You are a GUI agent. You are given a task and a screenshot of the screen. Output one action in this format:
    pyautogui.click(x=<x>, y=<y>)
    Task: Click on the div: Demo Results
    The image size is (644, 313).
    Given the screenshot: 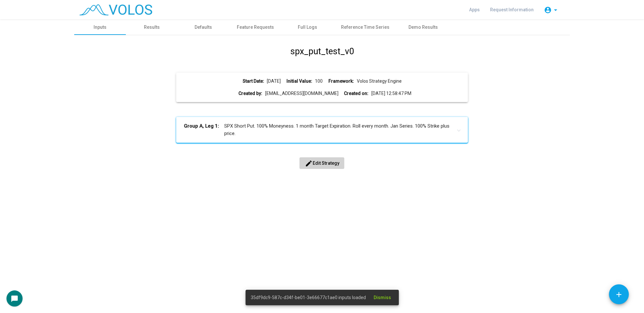 What is the action you would take?
    pyautogui.click(x=423, y=27)
    